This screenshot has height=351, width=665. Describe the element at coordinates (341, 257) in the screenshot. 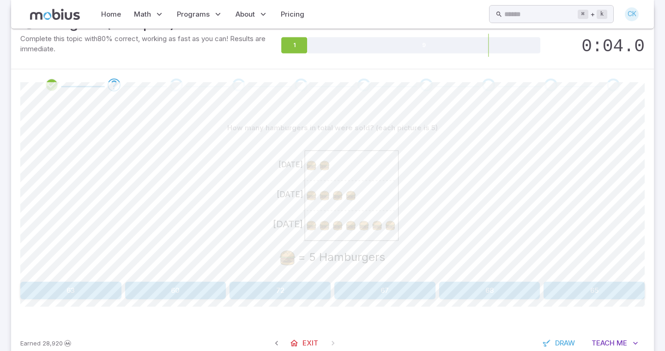

I see `text: = 5 Hamburgers` at that location.